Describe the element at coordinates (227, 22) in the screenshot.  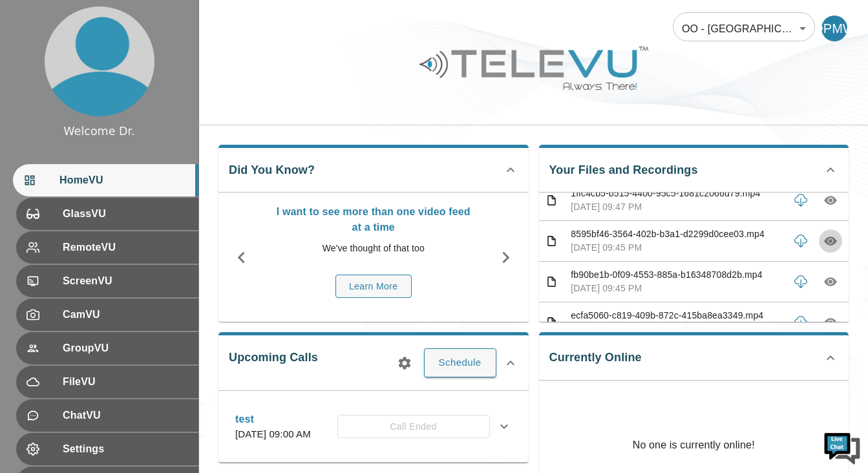
I see `div: Minimize live chat window` at that location.